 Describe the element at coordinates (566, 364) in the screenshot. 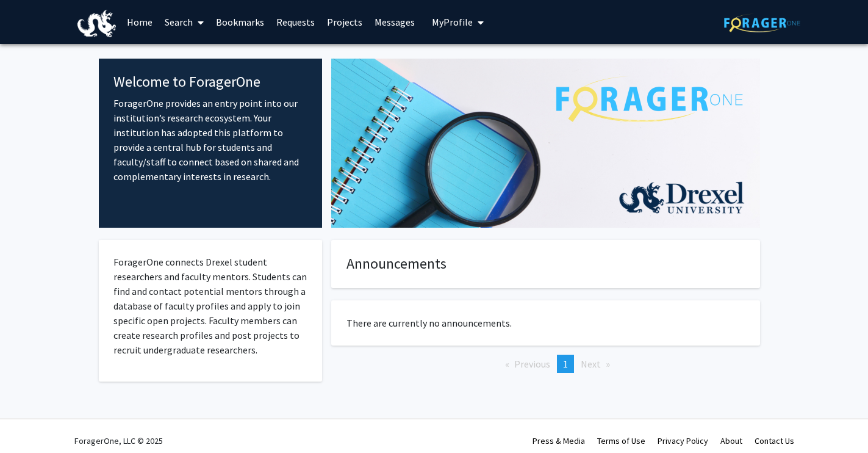

I see `span: 1` at that location.